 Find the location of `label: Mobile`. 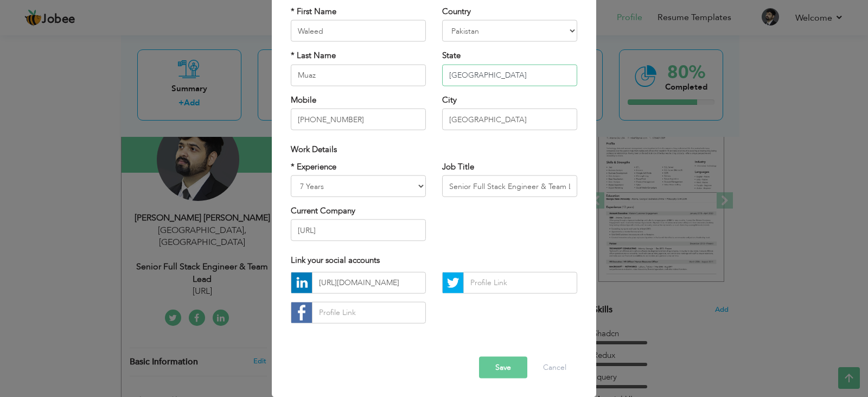

label: Mobile is located at coordinates (303, 99).